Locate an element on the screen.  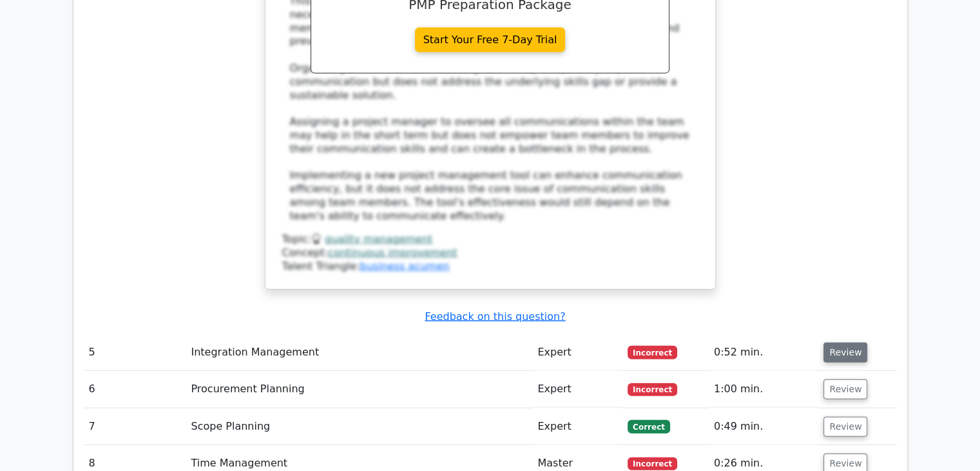
td: Procurement Planning is located at coordinates (359, 389).